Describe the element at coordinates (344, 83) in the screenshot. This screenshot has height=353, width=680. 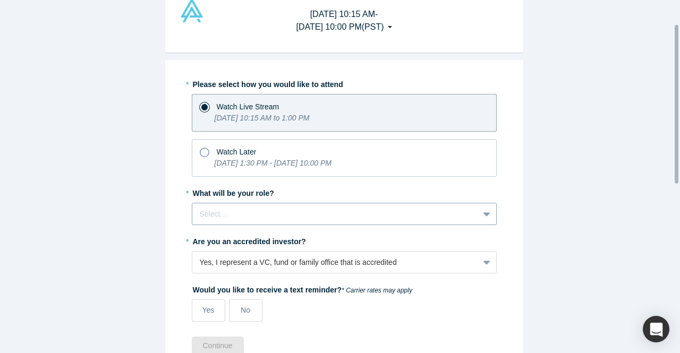
I see `label: Please select how you would like to attend` at that location.